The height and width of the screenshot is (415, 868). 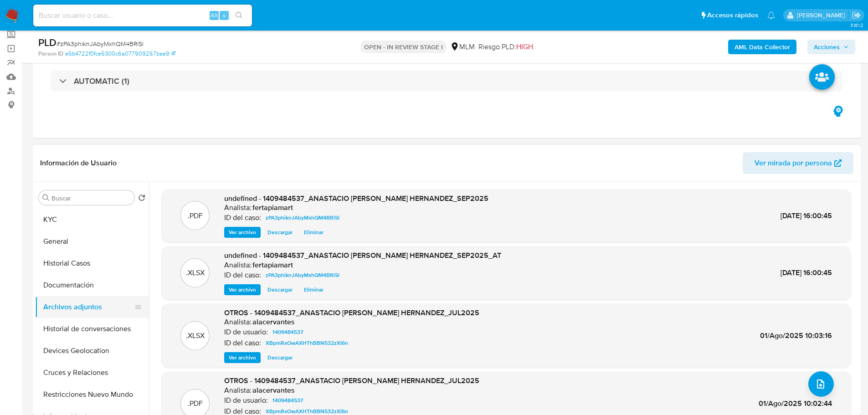 I want to click on b: AML Data Collector, so click(x=762, y=47).